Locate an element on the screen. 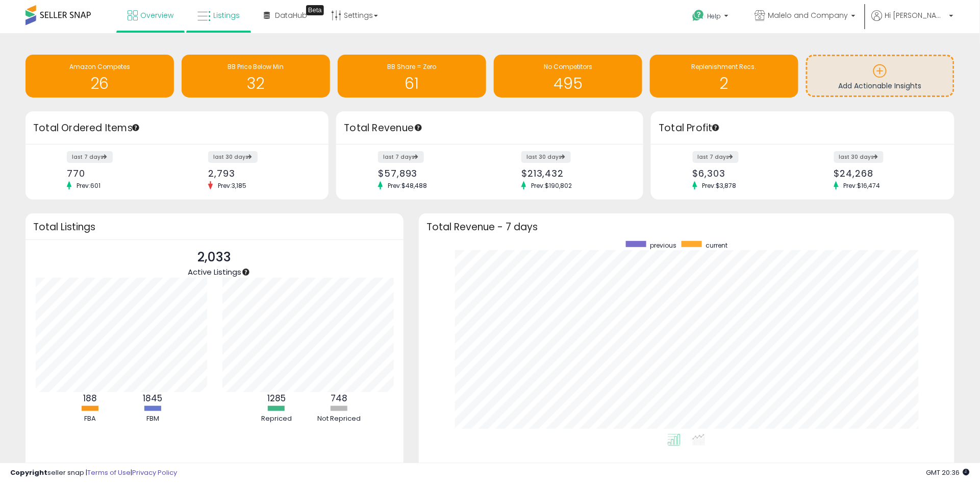 This screenshot has width=980, height=483. h3: Total Ordered Items is located at coordinates (177, 128).